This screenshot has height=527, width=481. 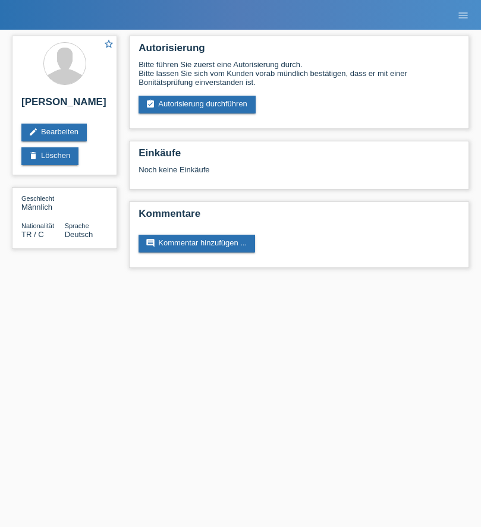 What do you see at coordinates (299, 51) in the screenshot?
I see `h2: Autorisierung` at bounding box center [299, 51].